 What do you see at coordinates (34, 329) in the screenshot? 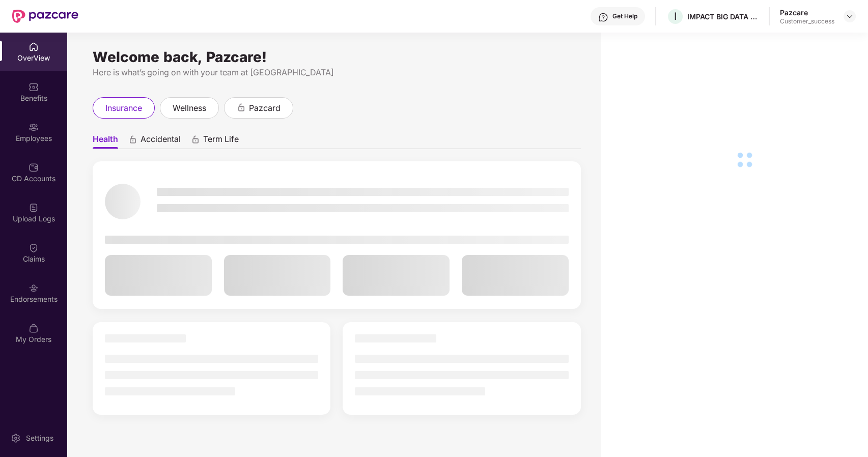
I see `img: svg+xml;base64,PHN2ZyBpZD0iTXlfT3JkZXJzIiBkYXRhLW5hbWU9Ik15IE9yZGVycyIgeG1sbnM9Imh0dHA6Ly93d3cudz...` at bounding box center [34, 329].